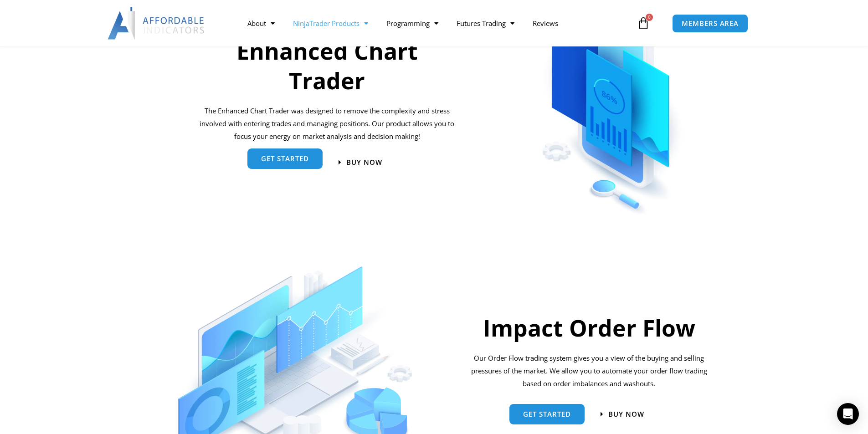 Image resolution: width=868 pixels, height=434 pixels. What do you see at coordinates (327, 124) in the screenshot?
I see `p: The Enhanced Chart Trader was designed to remove the complexity and stress involved with entering...` at bounding box center [327, 124].